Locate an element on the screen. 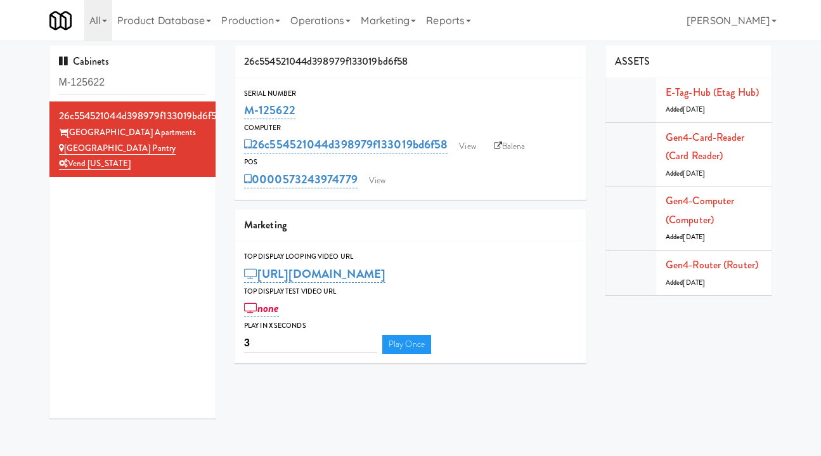 This screenshot has height=456, width=821. div: Play in X seconds is located at coordinates (410, 326).